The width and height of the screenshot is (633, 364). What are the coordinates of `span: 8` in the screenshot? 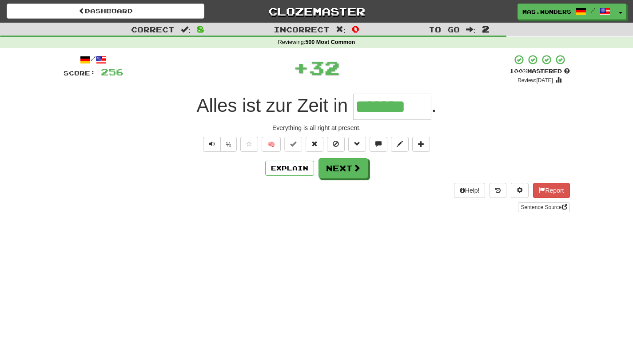 It's located at (200, 29).